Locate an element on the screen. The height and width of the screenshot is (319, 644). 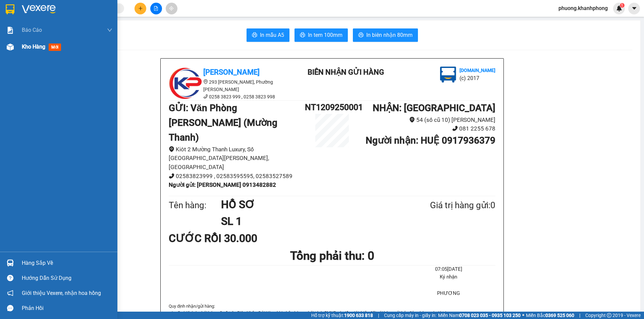
span: message is located at coordinates (10, 308).